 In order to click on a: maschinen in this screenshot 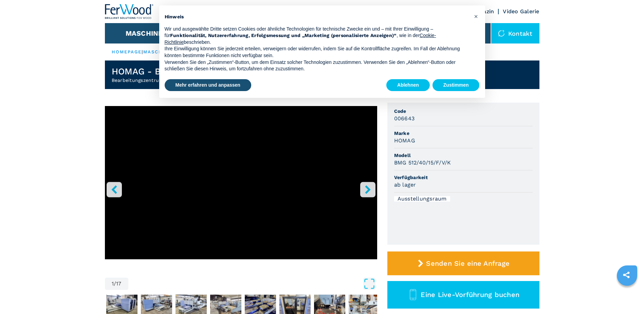, I will do `click(160, 52)`.